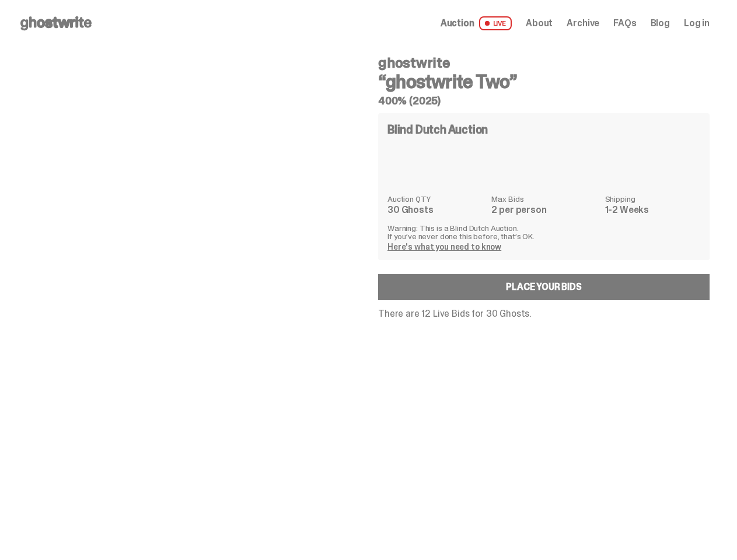 The image size is (737, 560). What do you see at coordinates (544, 101) in the screenshot?
I see `h5: 400% (2025)` at bounding box center [544, 101].